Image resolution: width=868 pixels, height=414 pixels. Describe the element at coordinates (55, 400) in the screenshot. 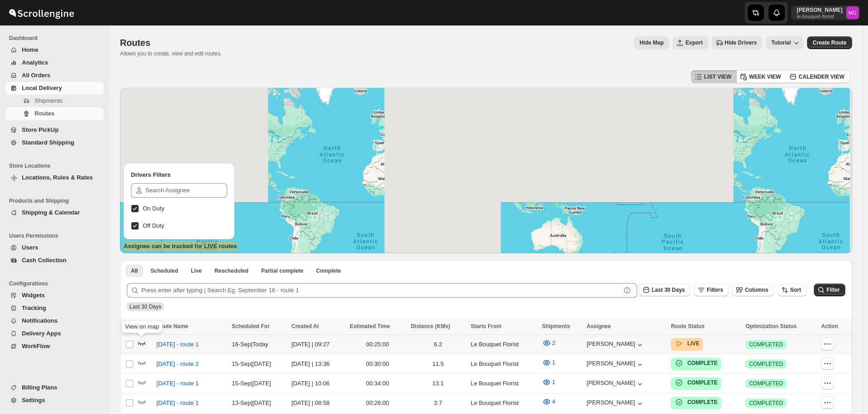

I see `button: Settings` at that location.